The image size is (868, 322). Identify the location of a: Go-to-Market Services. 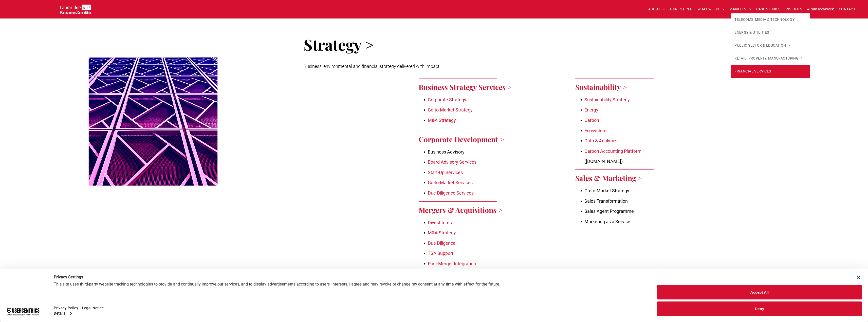
(450, 182).